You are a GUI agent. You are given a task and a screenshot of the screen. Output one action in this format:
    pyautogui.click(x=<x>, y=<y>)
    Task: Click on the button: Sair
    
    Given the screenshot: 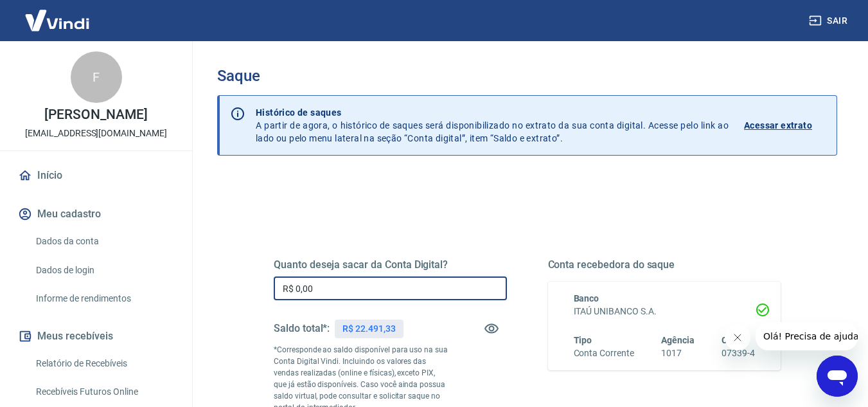 What is the action you would take?
    pyautogui.click(x=829, y=21)
    